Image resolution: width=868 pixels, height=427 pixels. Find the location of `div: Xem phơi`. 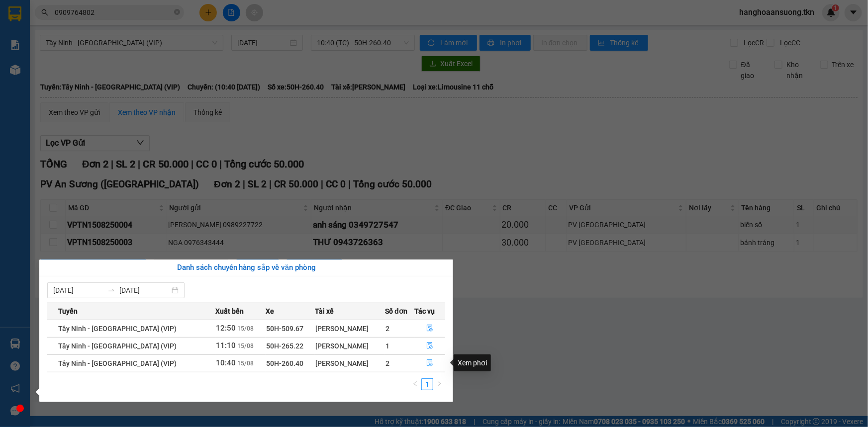

div: Xem phơi is located at coordinates (472, 363).